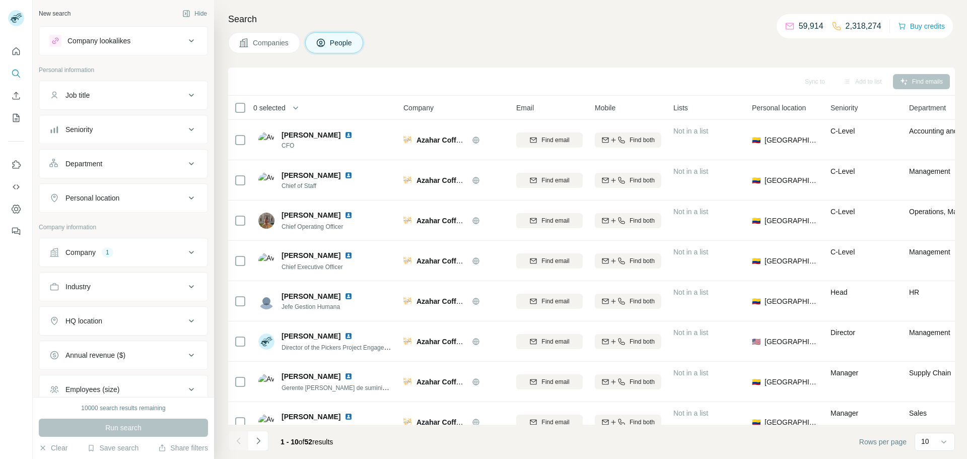 This screenshot has height=459, width=967. Describe the element at coordinates (312, 227) in the screenshot. I see `span: Chief Operating Officer` at that location.